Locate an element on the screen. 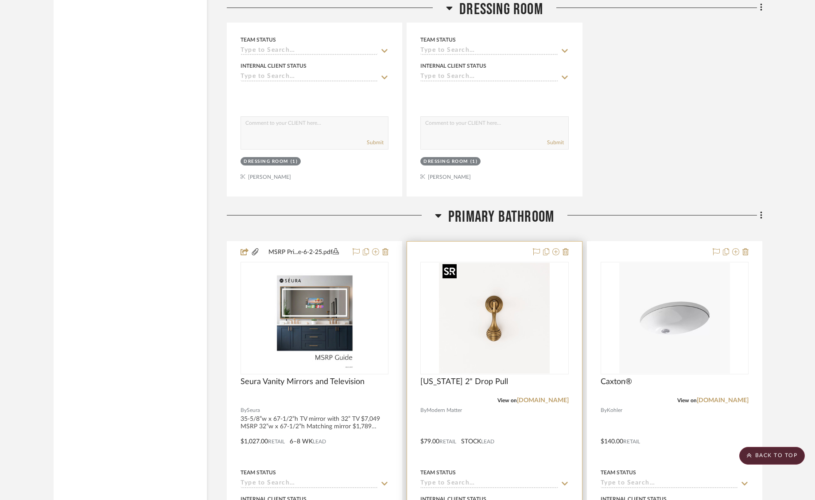 The width and height of the screenshot is (815, 500). img: Seura Vanity Mirrors and Television is located at coordinates (314, 318).